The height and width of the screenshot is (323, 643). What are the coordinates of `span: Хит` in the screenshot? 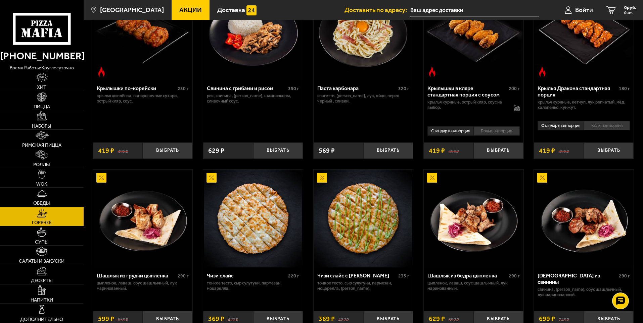 It's located at (42, 87).